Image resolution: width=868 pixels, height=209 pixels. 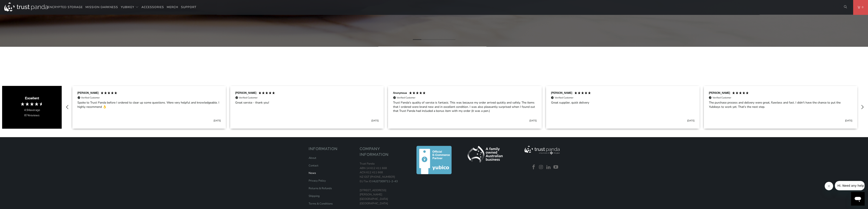 I want to click on div: 4.94 Stars, so click(x=32, y=104).